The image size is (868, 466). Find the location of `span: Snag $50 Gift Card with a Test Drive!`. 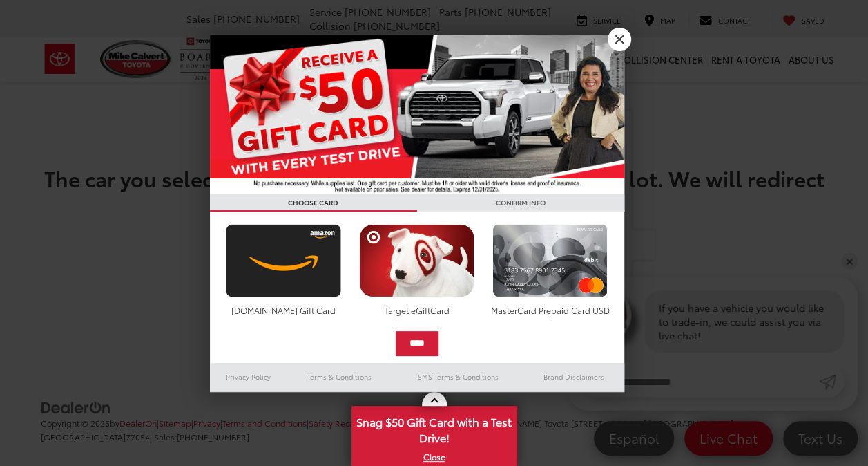

span: Snag $50 Gift Card with a Test Drive! is located at coordinates (434, 428).